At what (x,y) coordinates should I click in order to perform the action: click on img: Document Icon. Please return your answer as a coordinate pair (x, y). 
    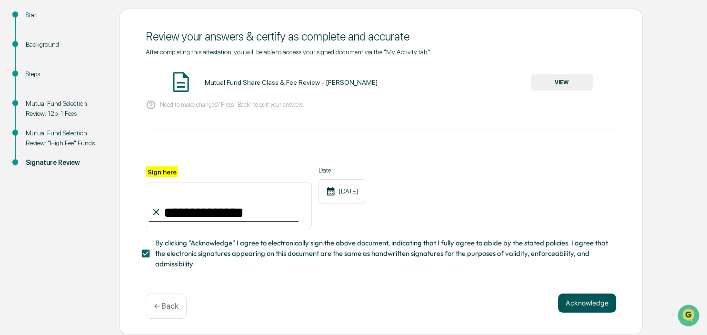
    Looking at the image, I should click on (181, 82).